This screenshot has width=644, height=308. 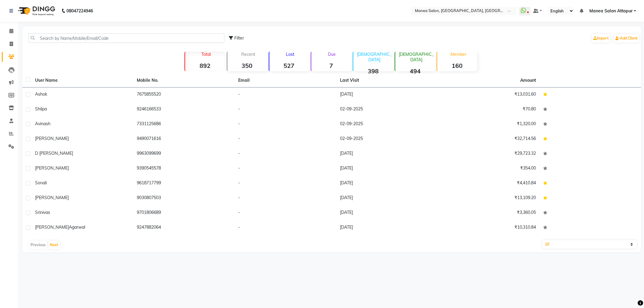 What do you see at coordinates (43, 124) in the screenshot?
I see `span: Avinash` at bounding box center [43, 124].